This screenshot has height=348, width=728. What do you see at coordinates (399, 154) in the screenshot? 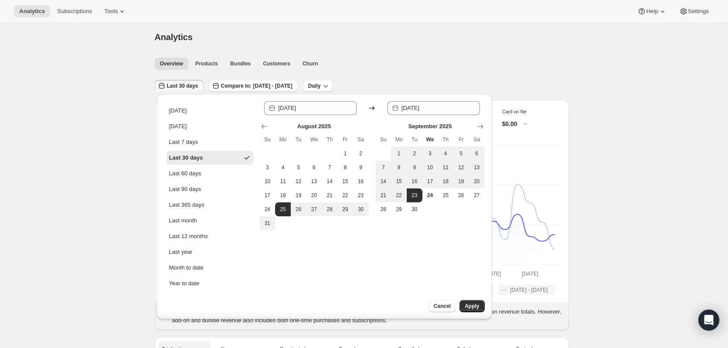
I see `button: Monday September 1 2025` at bounding box center [399, 154].